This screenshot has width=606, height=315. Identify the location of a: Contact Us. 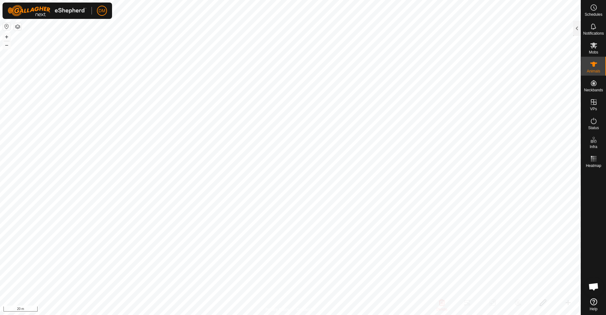
(306, 310).